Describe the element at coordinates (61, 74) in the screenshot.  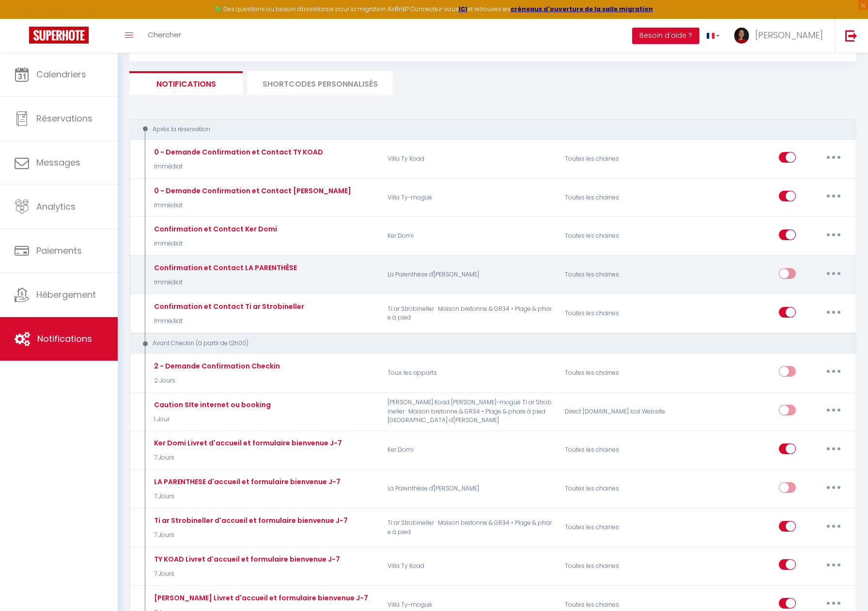
I see `span: Calendriers` at that location.